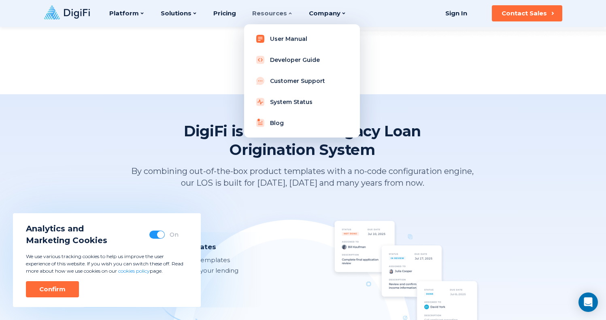 This screenshot has width=606, height=320. I want to click on p: We use various tracking cookies to help us improve the user experience of this website. If you wi..., so click(107, 264).